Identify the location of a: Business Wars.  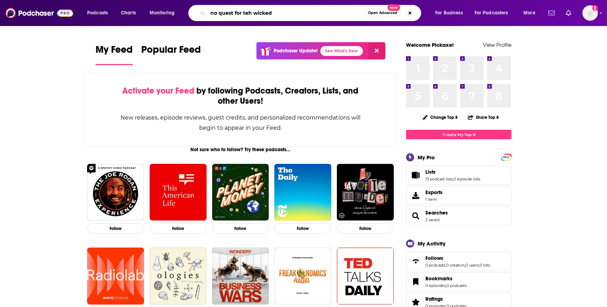
(241, 276).